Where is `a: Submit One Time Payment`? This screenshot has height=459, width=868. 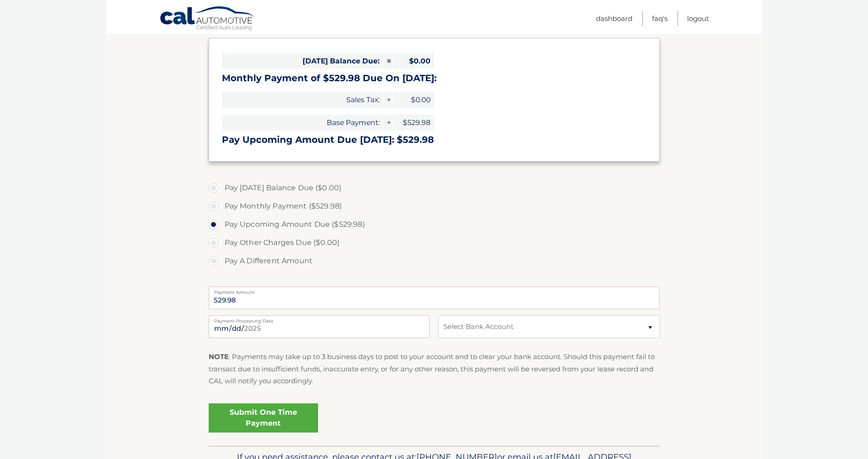
a: Submit One Time Payment is located at coordinates (263, 418).